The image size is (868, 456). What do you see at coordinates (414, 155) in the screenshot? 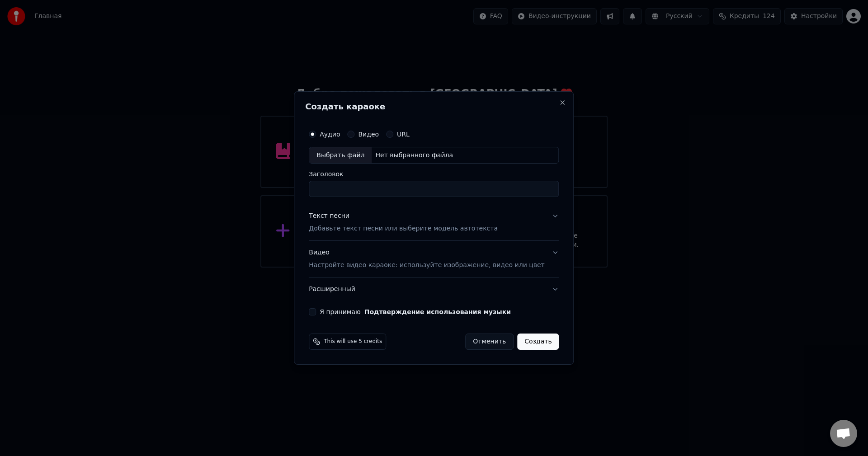
I see `div: Нет выбранного файла` at bounding box center [414, 155].